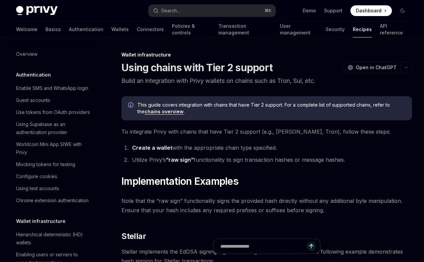 This screenshot has height=262, width=424. I want to click on div: Chrome extension authentication, so click(52, 201).